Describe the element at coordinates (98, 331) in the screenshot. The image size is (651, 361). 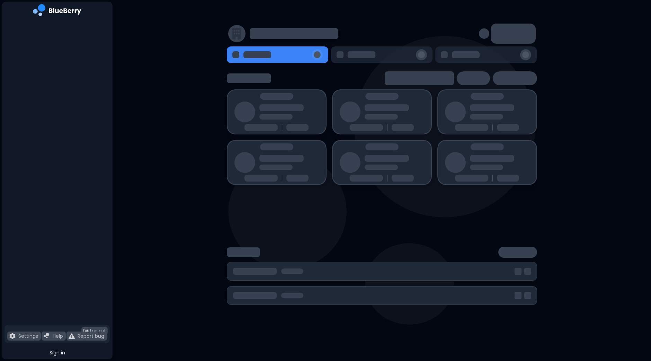
I see `span: Log out` at that location.